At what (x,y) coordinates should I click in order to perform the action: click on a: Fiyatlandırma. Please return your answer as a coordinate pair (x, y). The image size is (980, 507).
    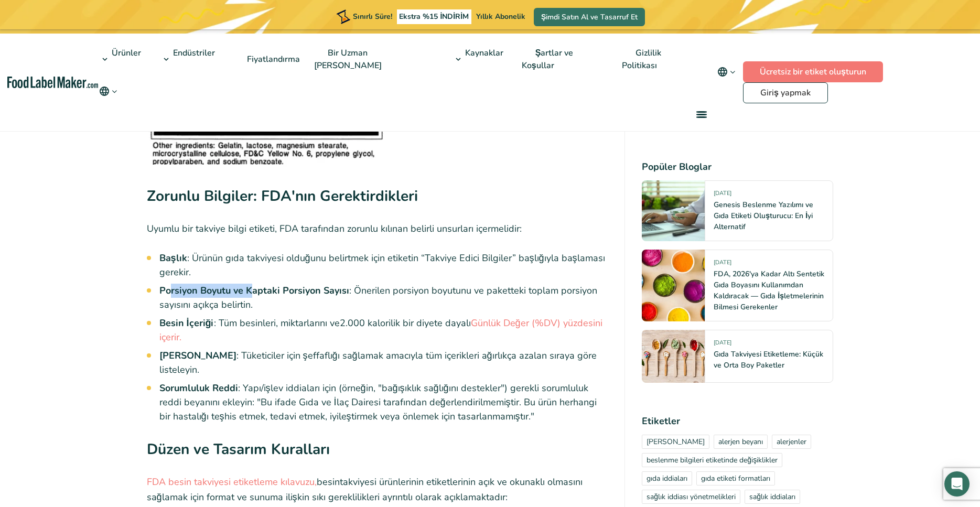
    Looking at the image, I should click on (272, 59).